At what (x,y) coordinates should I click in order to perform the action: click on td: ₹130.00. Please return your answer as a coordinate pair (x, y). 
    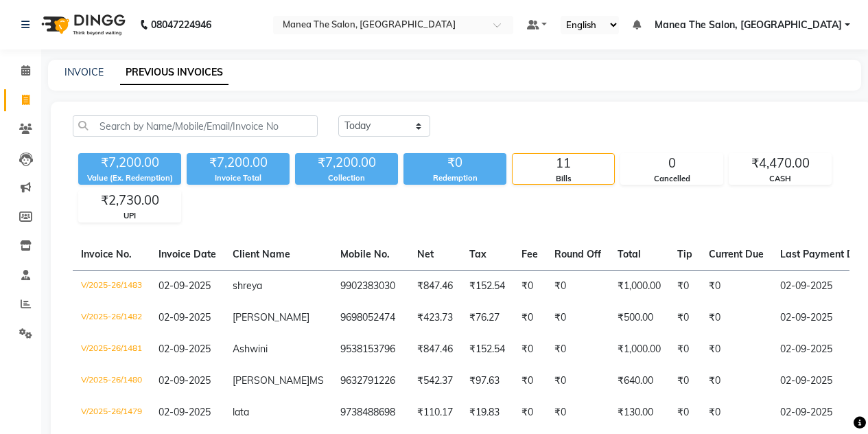
    Looking at the image, I should click on (639, 412).